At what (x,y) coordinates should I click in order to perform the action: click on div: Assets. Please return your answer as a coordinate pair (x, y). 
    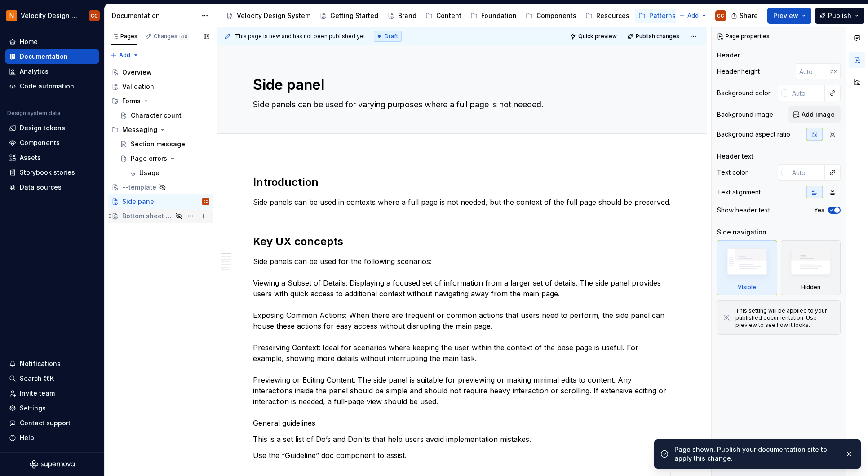
    Looking at the image, I should click on (30, 157).